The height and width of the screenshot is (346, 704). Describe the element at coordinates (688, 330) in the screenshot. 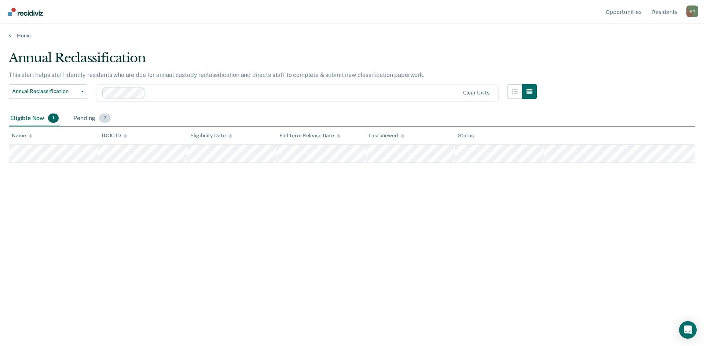

I see `div: Open Intercom Messenger` at that location.